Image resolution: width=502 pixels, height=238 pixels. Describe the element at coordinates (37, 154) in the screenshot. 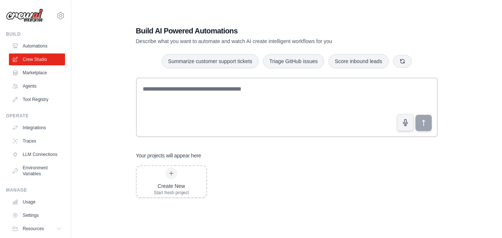

I see `a: LLM Connections` at that location.